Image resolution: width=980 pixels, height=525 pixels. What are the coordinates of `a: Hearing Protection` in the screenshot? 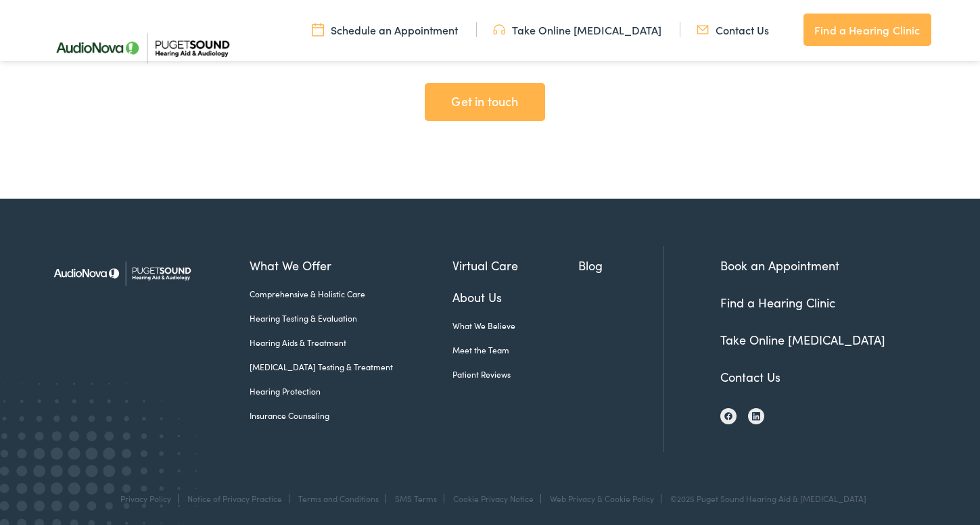 It's located at (351, 391).